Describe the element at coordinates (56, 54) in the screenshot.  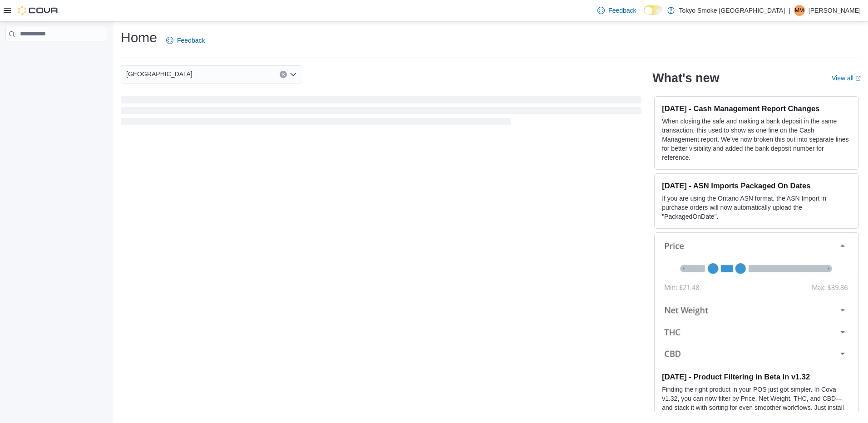
I see `nav: Complex example` at that location.